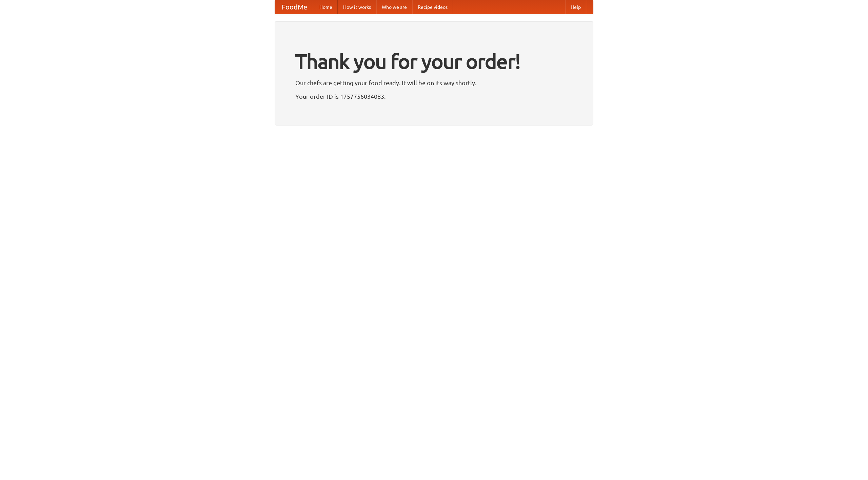 The width and height of the screenshot is (868, 480). Describe the element at coordinates (434, 96) in the screenshot. I see `p: Your order ID is 1757756034083.` at that location.